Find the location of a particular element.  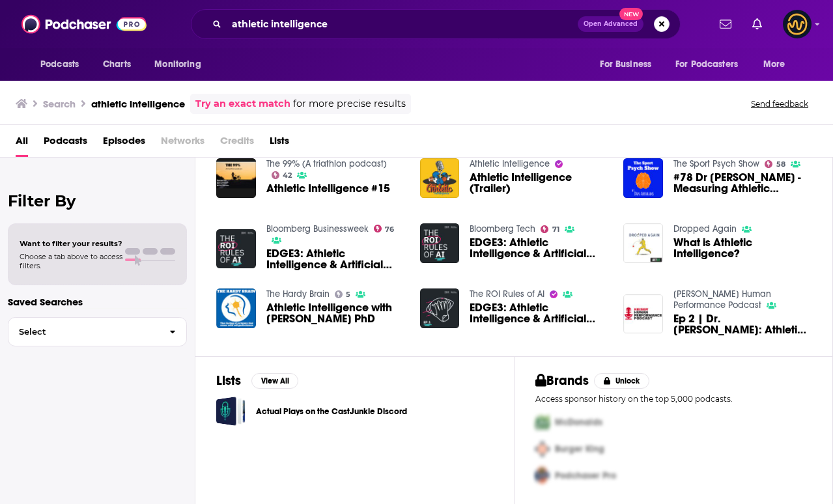

span: Monitoring is located at coordinates (178, 65).